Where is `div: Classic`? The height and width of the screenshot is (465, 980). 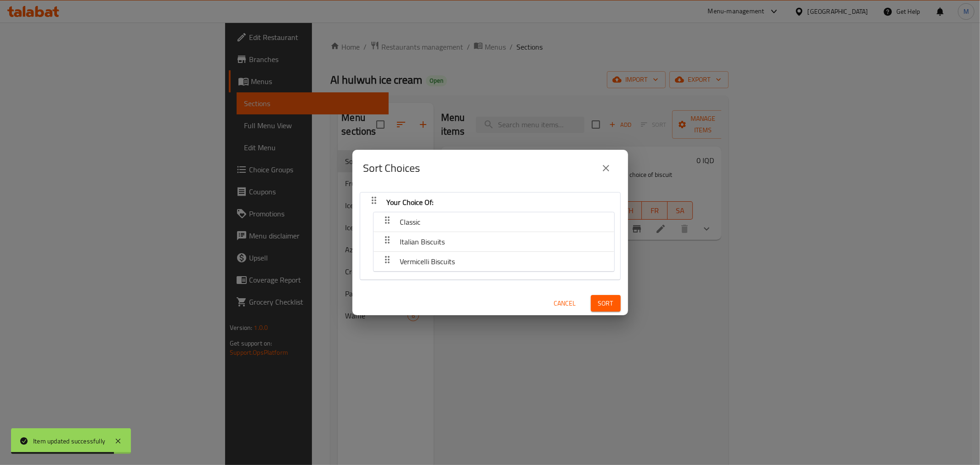 div: Classic is located at coordinates (494, 222).